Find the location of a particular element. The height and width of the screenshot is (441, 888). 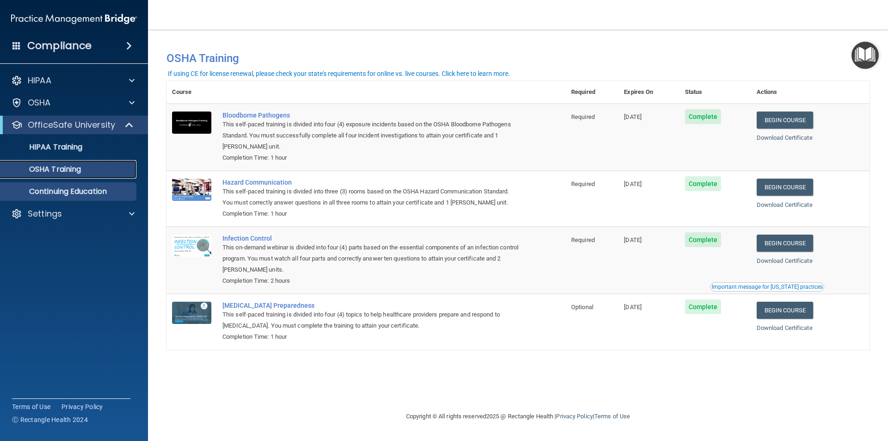

a: Bloodborne Pathogens is located at coordinates (371, 115).